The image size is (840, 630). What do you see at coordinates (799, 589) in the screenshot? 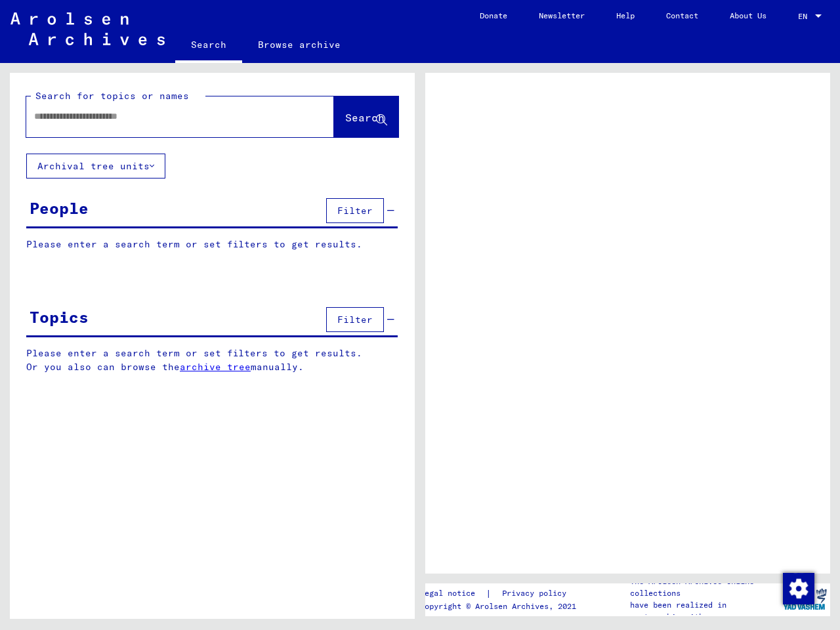
I see `img: Change consent` at bounding box center [799, 589].